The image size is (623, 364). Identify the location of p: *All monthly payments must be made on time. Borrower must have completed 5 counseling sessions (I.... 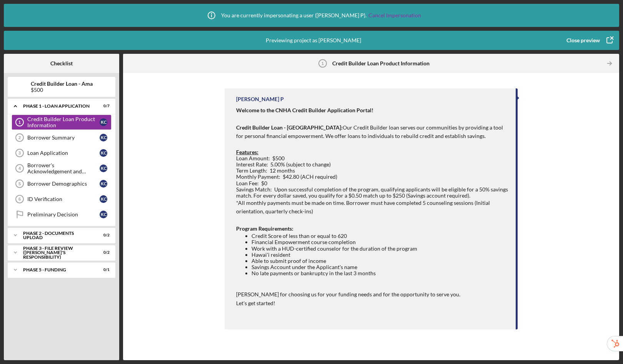
(372, 207).